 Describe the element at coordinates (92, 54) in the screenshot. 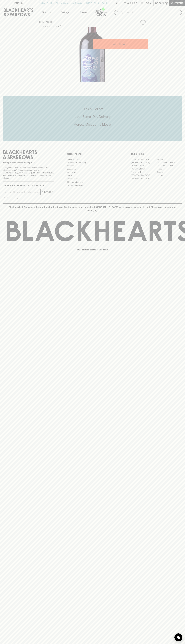

I see `img: 41180.png` at that location.